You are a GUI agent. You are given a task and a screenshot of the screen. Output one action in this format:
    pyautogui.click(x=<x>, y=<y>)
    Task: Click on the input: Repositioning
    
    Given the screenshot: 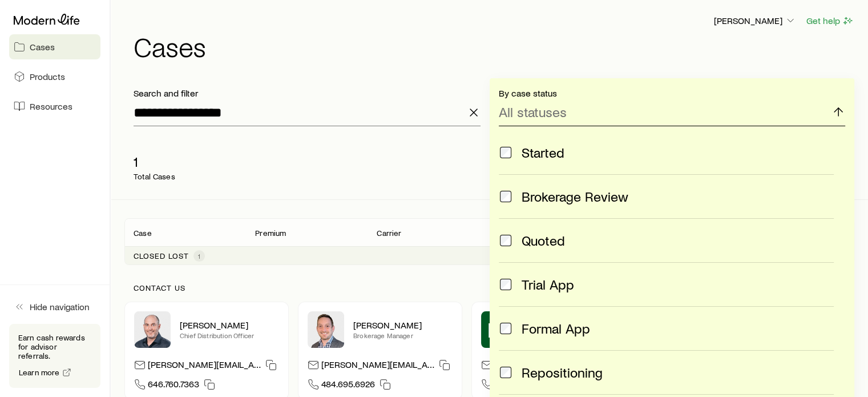 What is the action you would take?
    pyautogui.click(x=505, y=372)
    